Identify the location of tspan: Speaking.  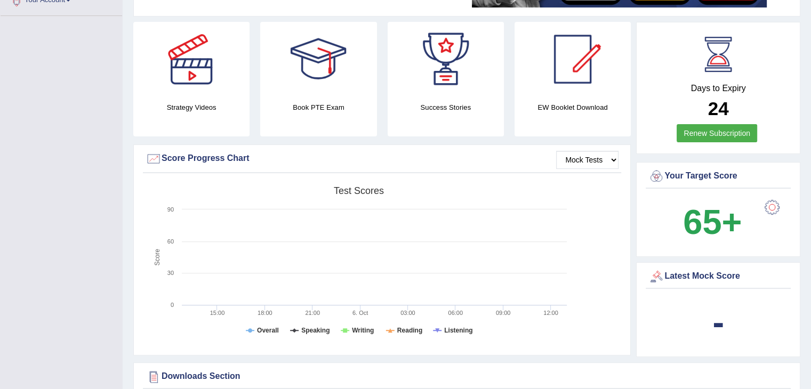
(315, 331).